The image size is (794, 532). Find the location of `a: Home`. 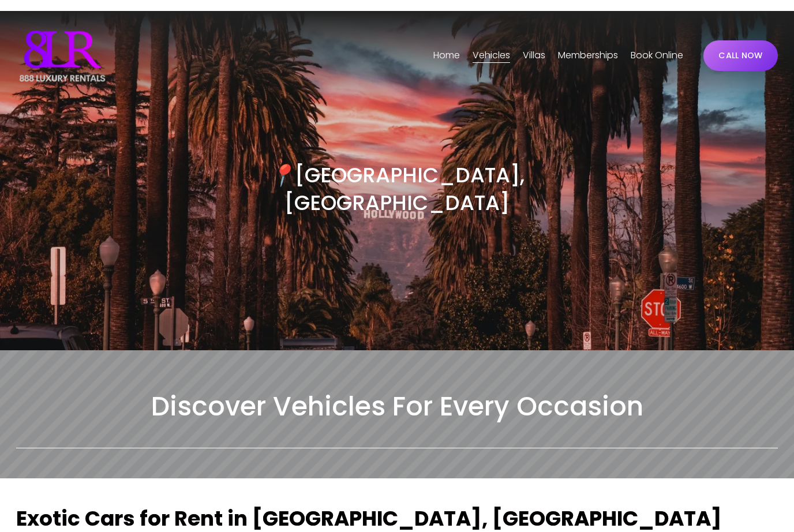

a: Home is located at coordinates (447, 45).